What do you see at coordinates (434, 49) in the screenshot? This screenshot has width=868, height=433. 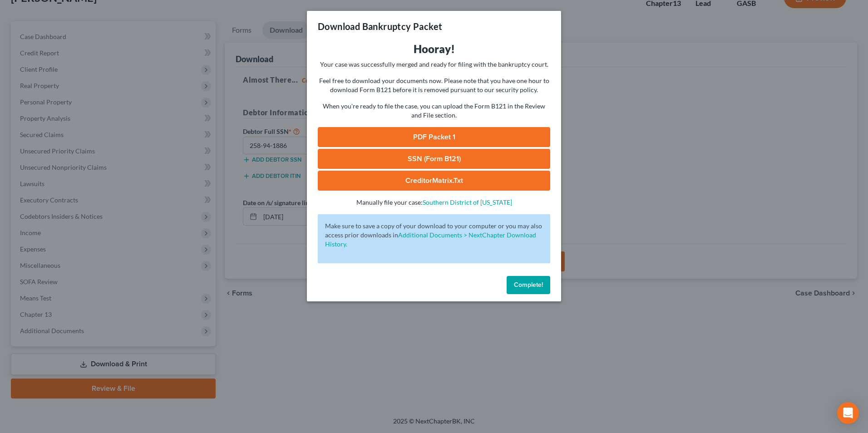 I see `h3: Hooray!` at bounding box center [434, 49].